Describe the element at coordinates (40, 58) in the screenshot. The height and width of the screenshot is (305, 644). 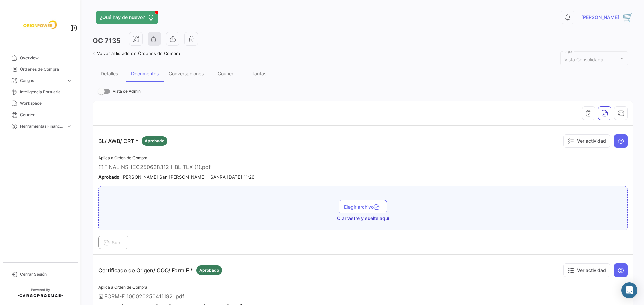
I see `a: Overview` at that location.